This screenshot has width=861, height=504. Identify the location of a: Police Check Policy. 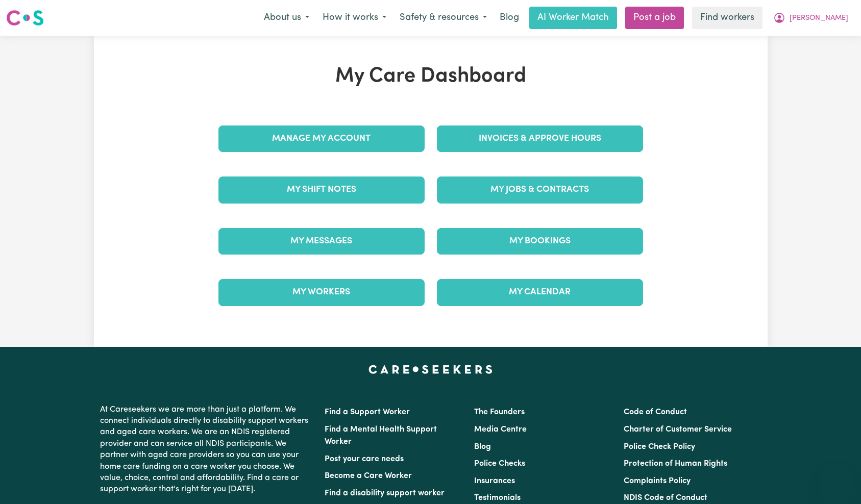
(660, 447).